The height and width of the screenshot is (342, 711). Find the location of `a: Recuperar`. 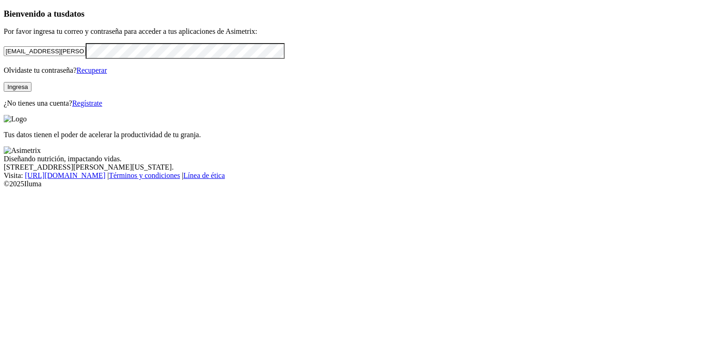

a: Recuperar is located at coordinates (92, 70).